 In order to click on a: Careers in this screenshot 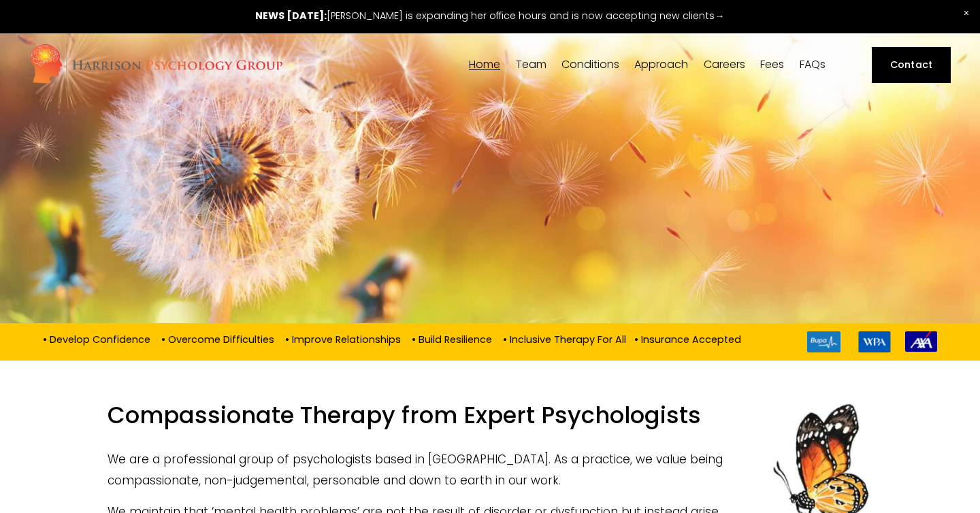, I will do `click(724, 65)`.